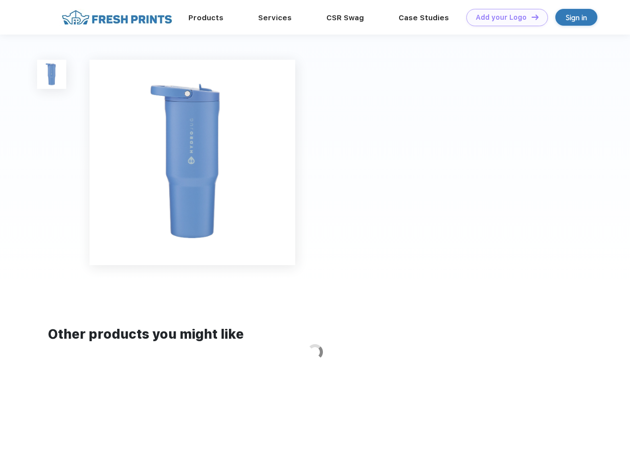 The height and width of the screenshot is (474, 630). I want to click on a: Sign in, so click(576, 17).